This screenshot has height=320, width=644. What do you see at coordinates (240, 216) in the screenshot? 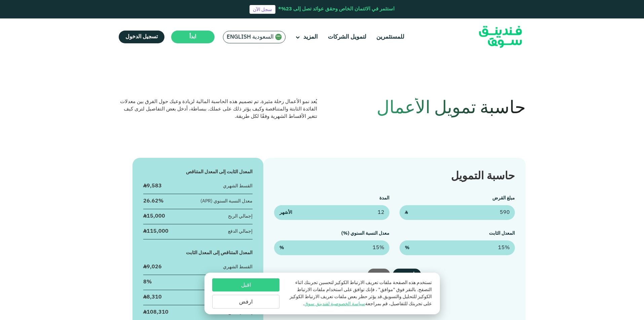
I see `div: إجمالي الربح` at bounding box center [240, 216].